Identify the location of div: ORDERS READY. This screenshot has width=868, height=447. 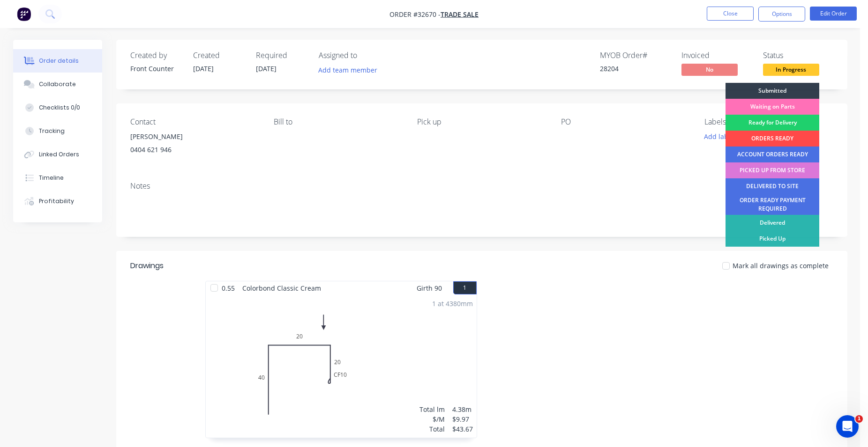
(772, 139).